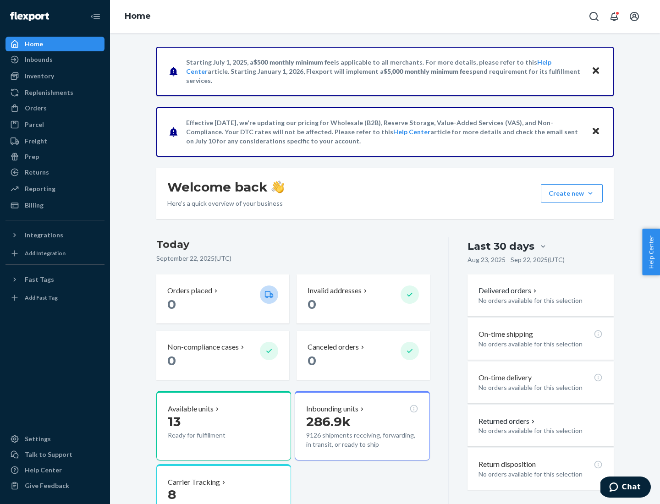 The height and width of the screenshot is (504, 660). What do you see at coordinates (332, 409) in the screenshot?
I see `p: Inbounding units` at bounding box center [332, 409].